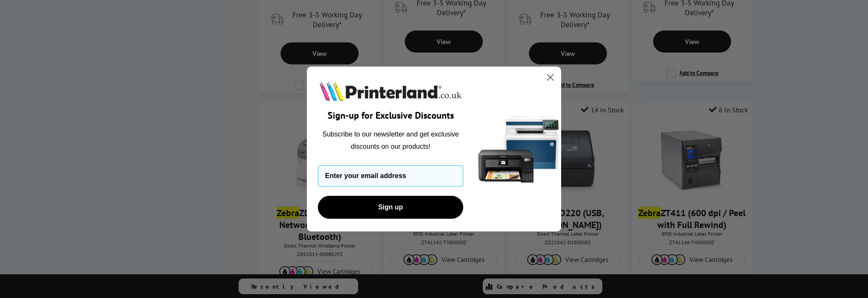  What do you see at coordinates (390, 176) in the screenshot?
I see `input: Enter your email address` at bounding box center [390, 176].